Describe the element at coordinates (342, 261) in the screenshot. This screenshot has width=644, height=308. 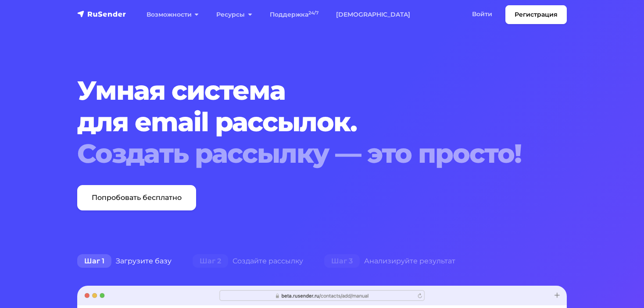
I see `span: Шаг 3` at that location.